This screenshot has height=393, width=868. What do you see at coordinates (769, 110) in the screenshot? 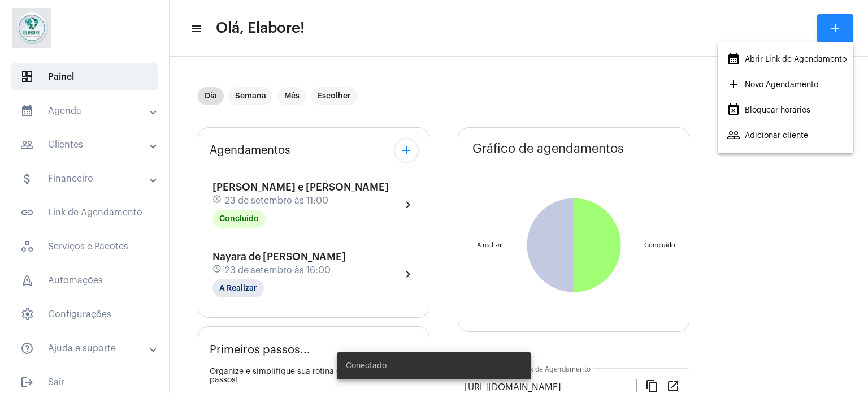
I see `span: Bloquear horários` at bounding box center [769, 110].